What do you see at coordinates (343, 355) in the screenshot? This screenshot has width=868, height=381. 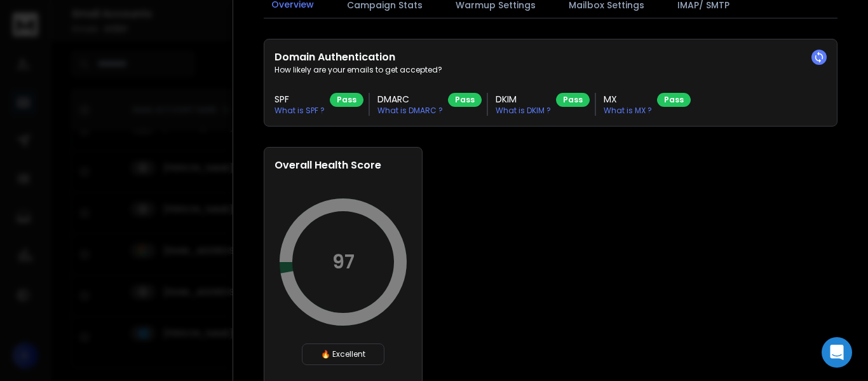 I see `div: 🔥 Excellent` at bounding box center [343, 355].